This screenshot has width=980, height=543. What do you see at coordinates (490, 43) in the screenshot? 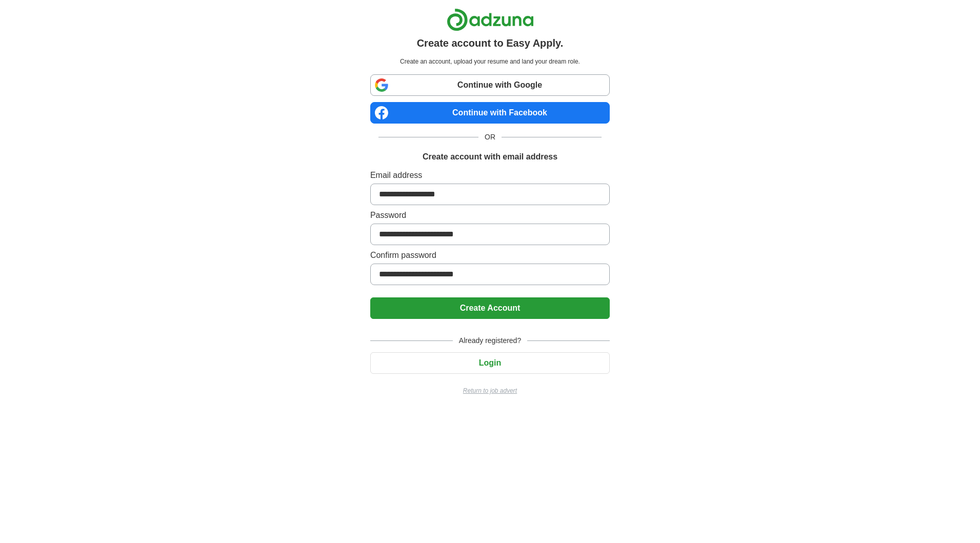
I see `h1: Create account to Easy Apply.` at bounding box center [490, 43].